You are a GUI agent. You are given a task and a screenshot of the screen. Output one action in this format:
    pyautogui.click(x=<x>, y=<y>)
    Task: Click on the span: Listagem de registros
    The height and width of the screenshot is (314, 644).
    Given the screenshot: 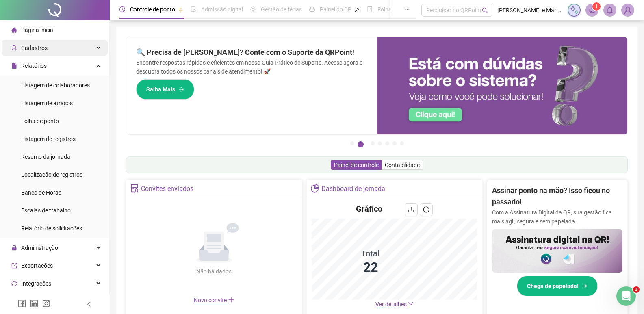 What is the action you would take?
    pyautogui.click(x=48, y=139)
    